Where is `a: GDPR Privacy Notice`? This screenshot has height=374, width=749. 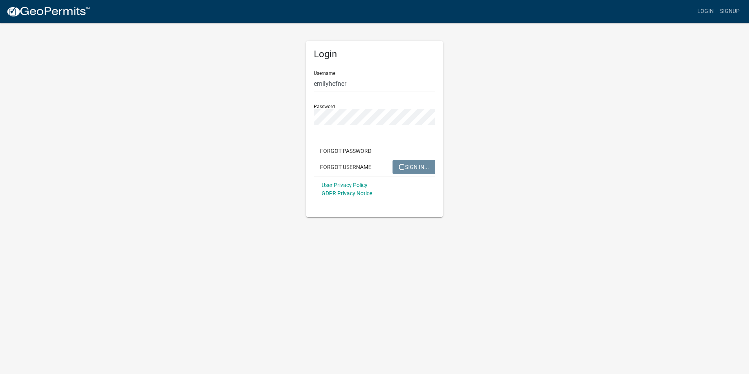 a: GDPR Privacy Notice is located at coordinates (347, 193).